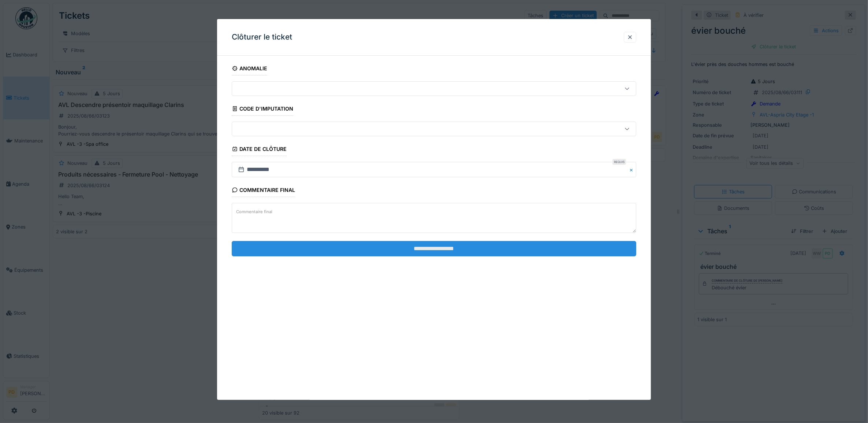 The image size is (868, 423). I want to click on h3: Clôturer le ticket, so click(261, 37).